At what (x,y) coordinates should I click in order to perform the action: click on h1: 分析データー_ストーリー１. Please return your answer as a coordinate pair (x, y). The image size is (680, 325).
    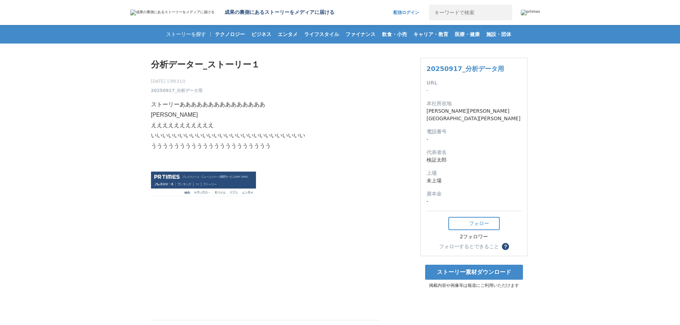
    Looking at the image, I should click on (265, 65).